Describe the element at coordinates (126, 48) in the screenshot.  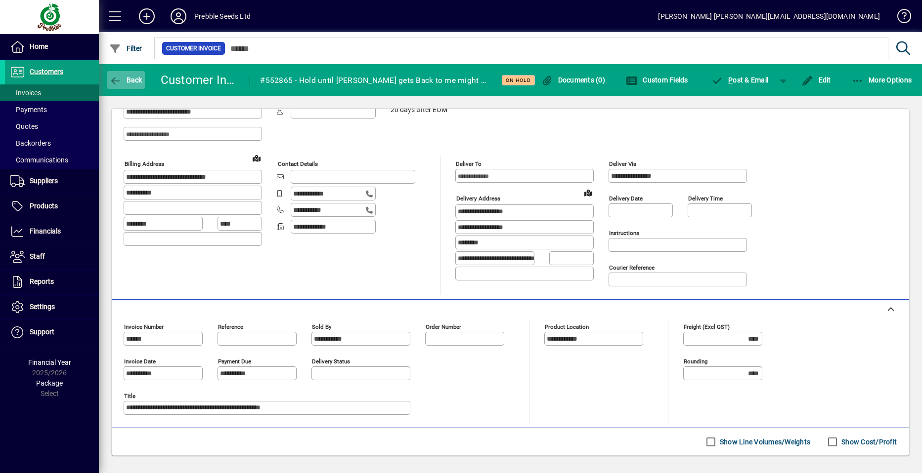
I see `span: Filter` at that location.